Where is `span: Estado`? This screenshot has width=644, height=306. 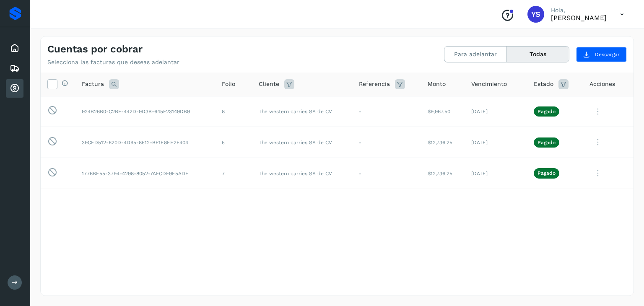 span: Estado is located at coordinates (543, 84).